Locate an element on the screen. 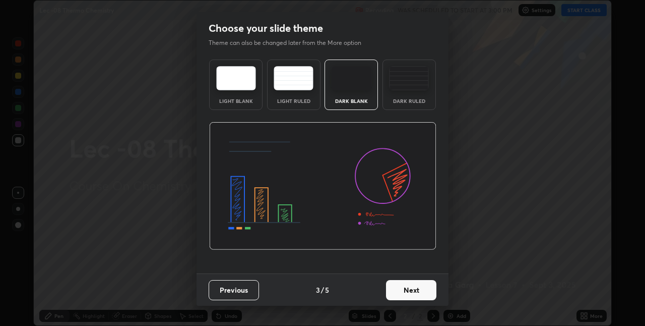 Image resolution: width=645 pixels, height=326 pixels. h2: Choose your slide theme is located at coordinates (266, 28).